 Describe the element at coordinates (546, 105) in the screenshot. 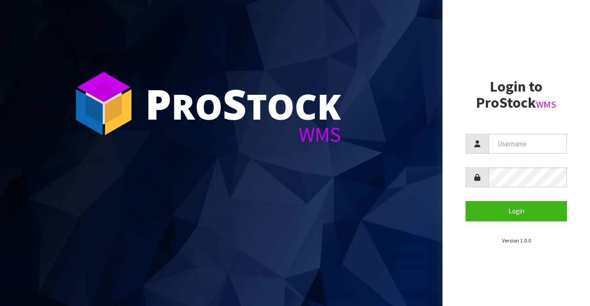

I see `small: WMS` at that location.